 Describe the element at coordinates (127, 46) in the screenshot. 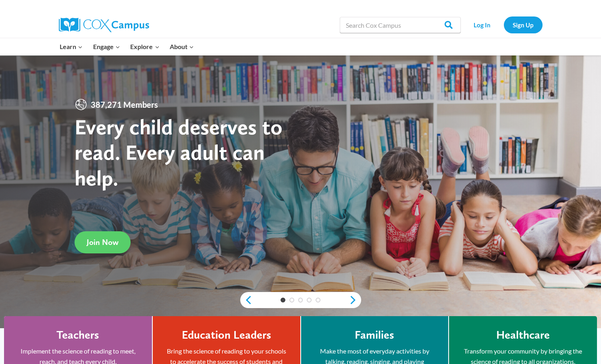

I see `nav: Primary Navigation` at that location.